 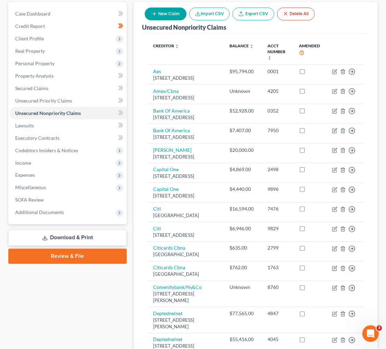 I want to click on div: $7,407.00, so click(x=243, y=130).